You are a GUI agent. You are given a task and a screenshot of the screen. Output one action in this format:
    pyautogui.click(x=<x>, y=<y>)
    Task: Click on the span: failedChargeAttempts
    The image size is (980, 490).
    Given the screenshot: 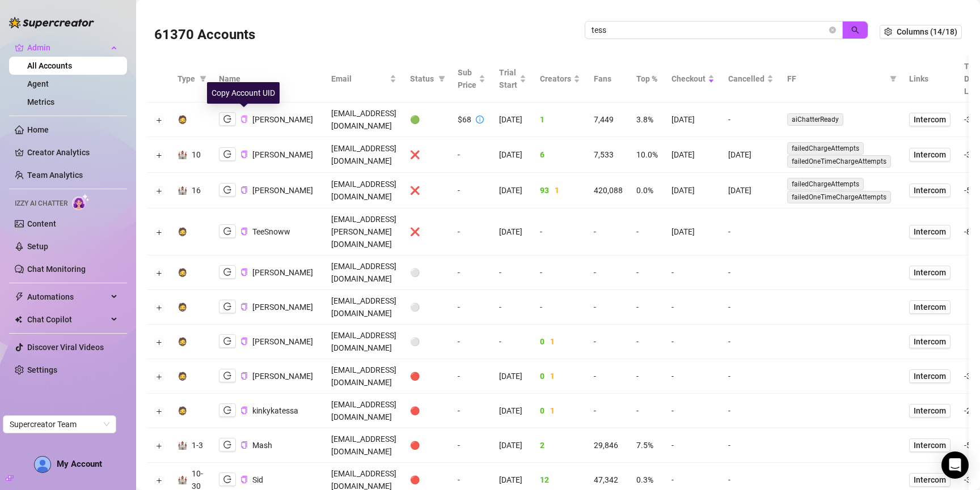 What is the action you would take?
    pyautogui.click(x=825, y=184)
    